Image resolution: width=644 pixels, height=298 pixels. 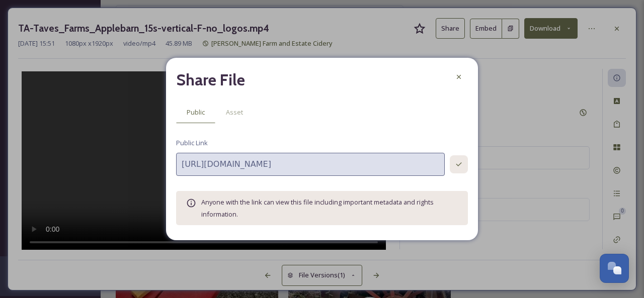 What do you see at coordinates (192, 142) in the screenshot?
I see `span: Public Link` at bounding box center [192, 142].